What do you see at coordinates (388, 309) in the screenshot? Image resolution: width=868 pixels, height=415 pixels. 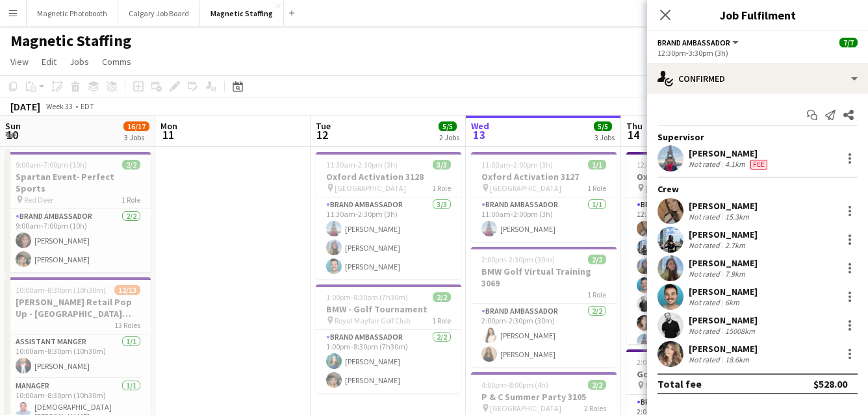 I see `h3: BMW - Golf Tournament` at bounding box center [388, 309].